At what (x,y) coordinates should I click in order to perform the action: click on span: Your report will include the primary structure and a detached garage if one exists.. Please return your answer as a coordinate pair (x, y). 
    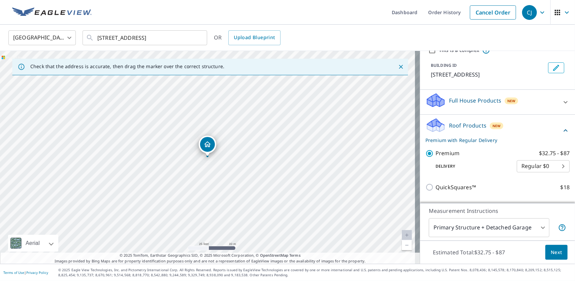
    Looking at the image, I should click on (562, 227).